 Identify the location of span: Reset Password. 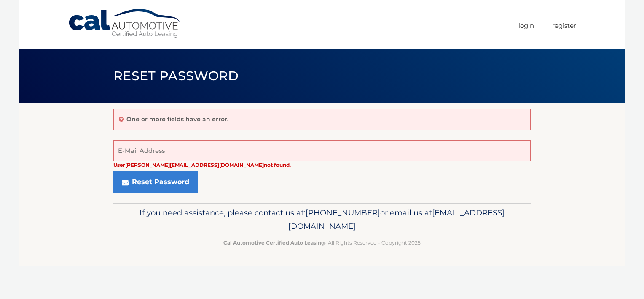
(176, 76).